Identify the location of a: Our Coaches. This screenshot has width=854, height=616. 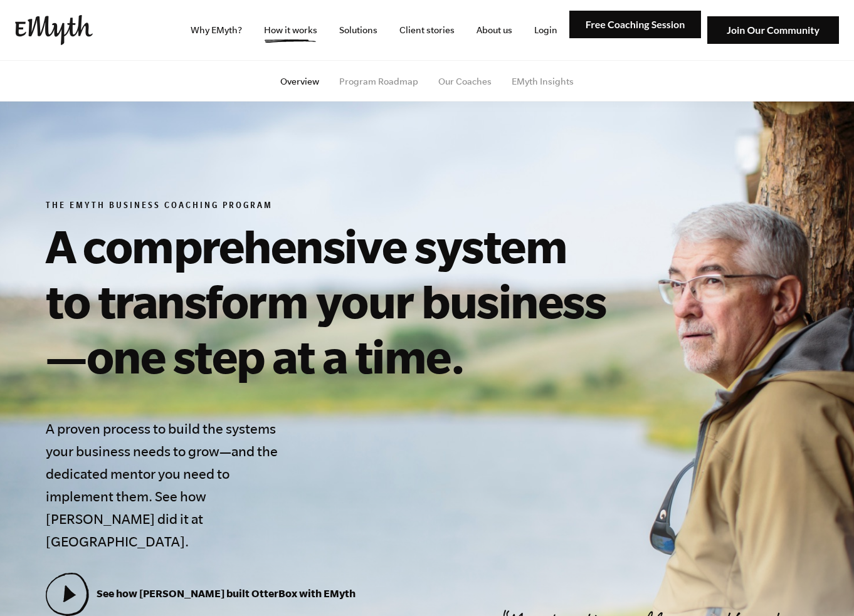
(465, 81).